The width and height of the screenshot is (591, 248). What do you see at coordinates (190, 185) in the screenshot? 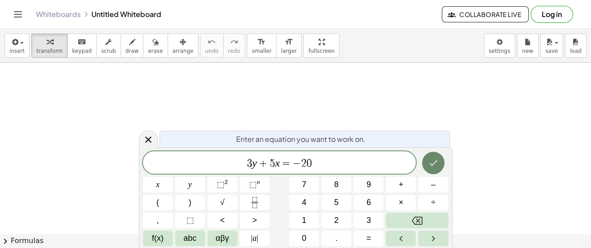
I see `button: y` at bounding box center [190, 185].